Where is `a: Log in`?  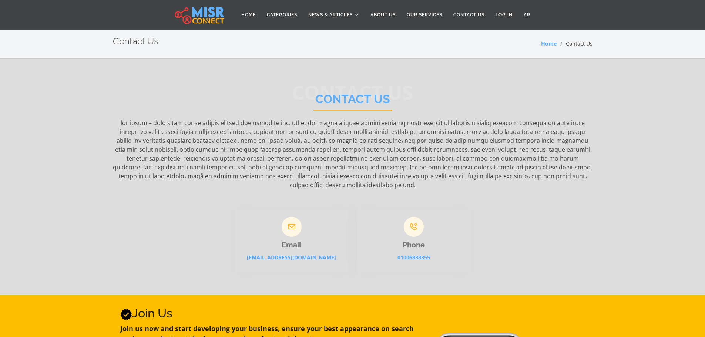
a: Log in is located at coordinates (504, 15).